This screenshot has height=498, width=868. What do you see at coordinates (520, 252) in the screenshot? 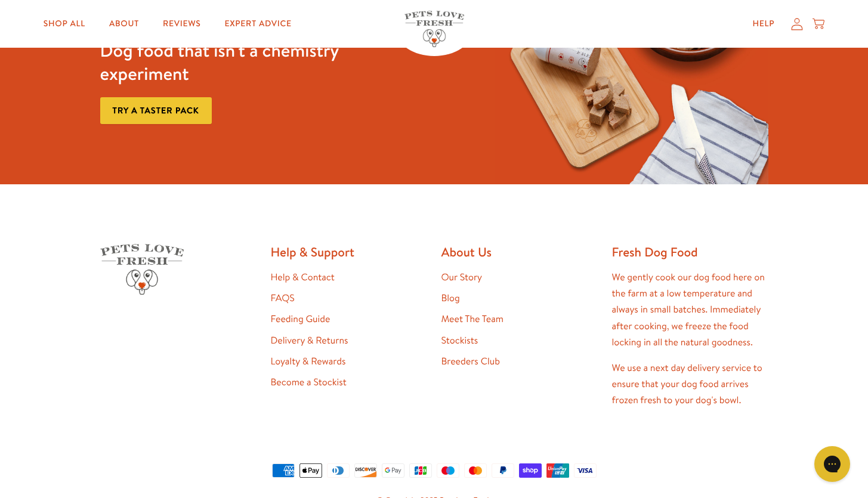
I see `h2: About Us` at bounding box center [520, 252].